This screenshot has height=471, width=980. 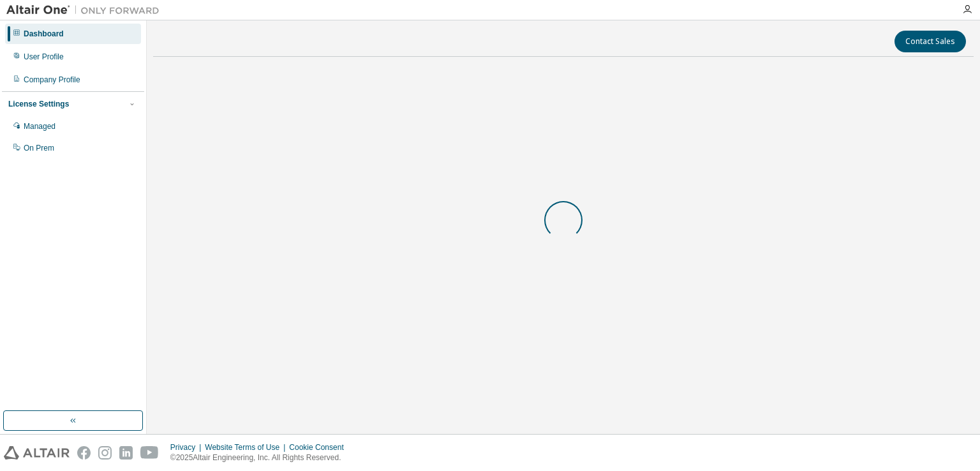 I want to click on img: Altair One, so click(x=86, y=11).